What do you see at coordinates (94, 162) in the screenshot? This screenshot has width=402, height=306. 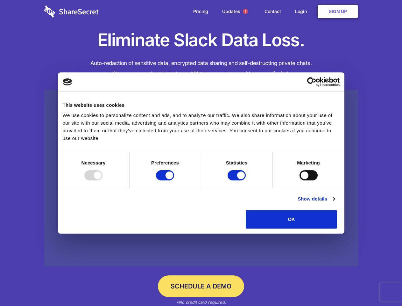 I see `strong: Necessary` at bounding box center [94, 162].